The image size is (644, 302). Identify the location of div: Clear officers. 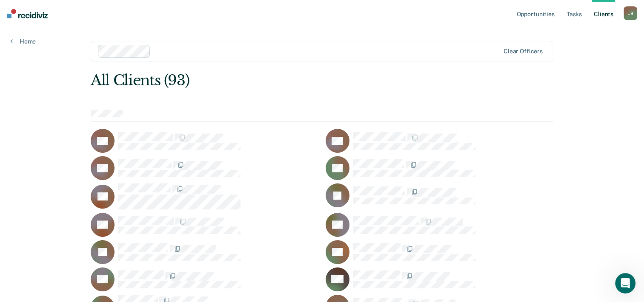
(523, 51).